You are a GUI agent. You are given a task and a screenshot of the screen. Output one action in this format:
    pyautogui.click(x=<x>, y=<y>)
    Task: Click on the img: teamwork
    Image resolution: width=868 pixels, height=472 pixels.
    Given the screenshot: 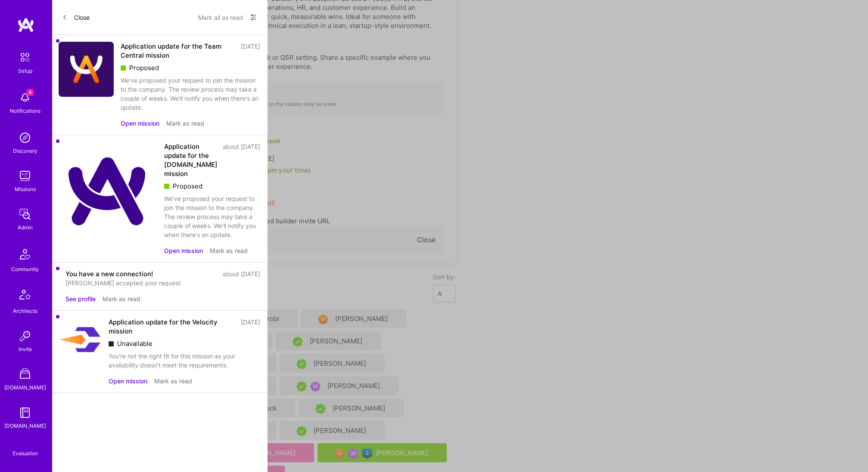 What is the action you would take?
    pyautogui.click(x=25, y=176)
    